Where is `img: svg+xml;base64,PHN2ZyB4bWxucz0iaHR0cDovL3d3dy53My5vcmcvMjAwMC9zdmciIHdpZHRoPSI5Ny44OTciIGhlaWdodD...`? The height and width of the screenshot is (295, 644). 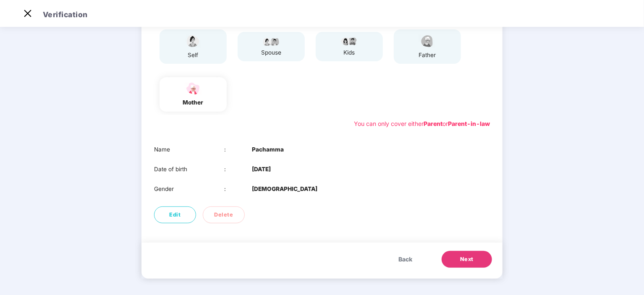
img: svg+xml;base64,PHN2ZyB4bWxucz0iaHR0cDovL3d3dy53My5vcmcvMjAwMC9zdmciIHdpZHRoPSI5Ny44OTciIGhlaWdodD... is located at coordinates (271, 41).